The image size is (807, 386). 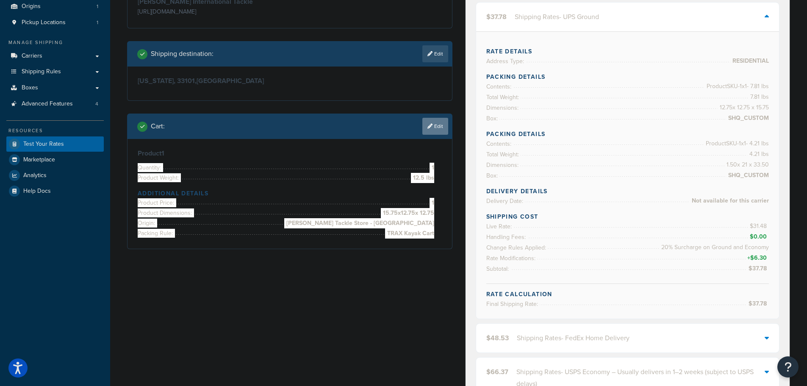 I want to click on span: Help Docs, so click(x=37, y=191).